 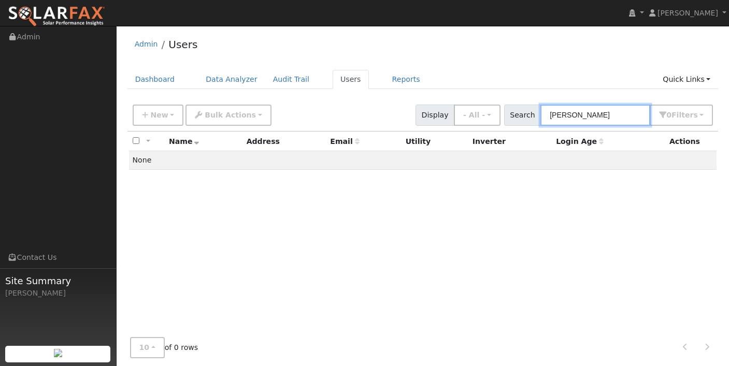 What do you see at coordinates (522, 115) in the screenshot?
I see `span: Search` at bounding box center [522, 115].